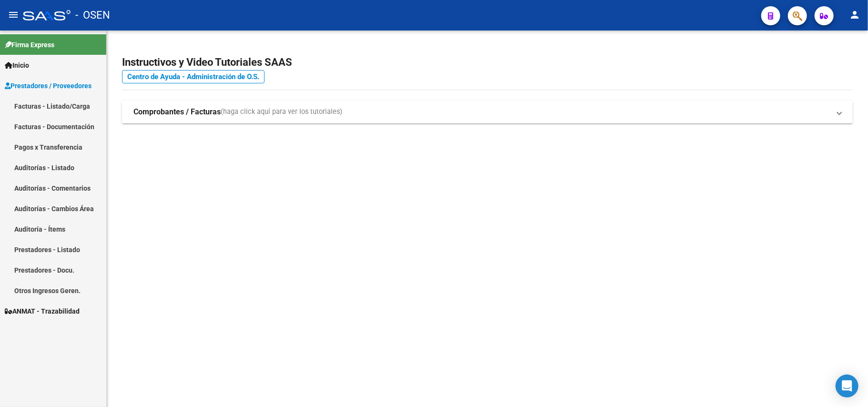 Image resolution: width=868 pixels, height=407 pixels. What do you see at coordinates (281, 112) in the screenshot?
I see `span: (haga click aquí para ver los tutoriales)` at bounding box center [281, 112].